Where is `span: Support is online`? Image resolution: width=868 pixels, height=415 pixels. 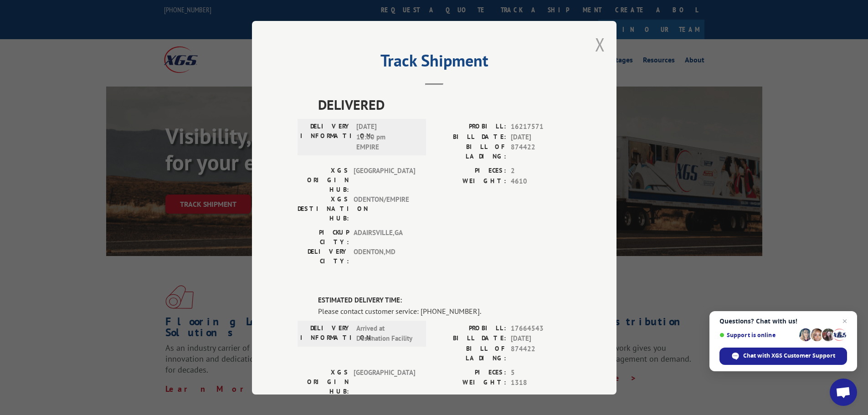
span: Support is online is located at coordinates (758, 335).